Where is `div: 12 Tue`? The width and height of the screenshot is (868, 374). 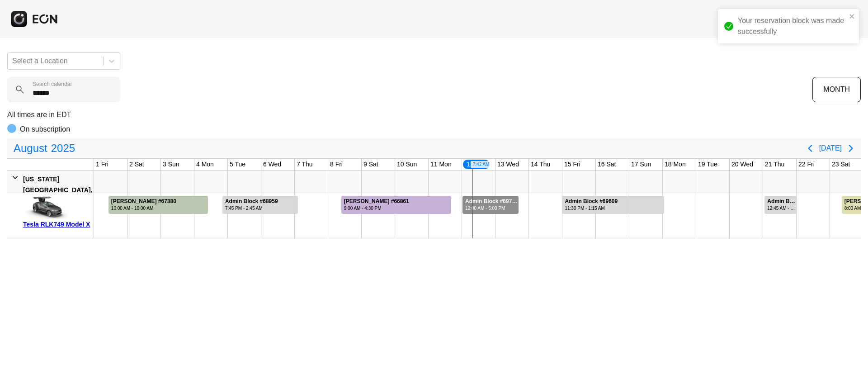
div: 12 Tue is located at coordinates (476, 164).